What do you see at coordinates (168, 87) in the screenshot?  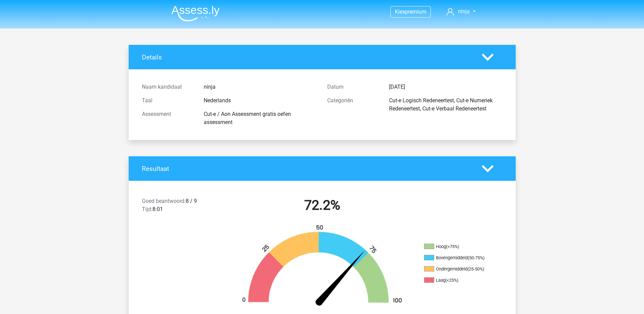 I see `div: Naam kandidaat` at bounding box center [168, 87].